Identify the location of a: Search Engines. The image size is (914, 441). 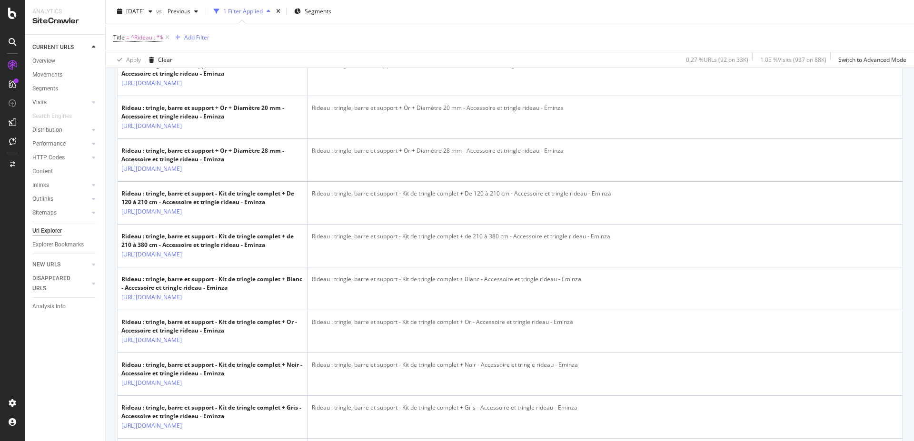
(57, 116).